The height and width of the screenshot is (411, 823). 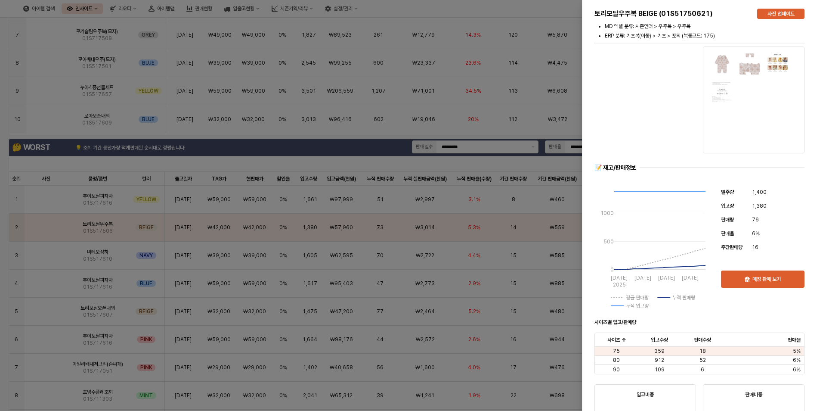 I want to click on strong: 판매비중, so click(x=754, y=394).